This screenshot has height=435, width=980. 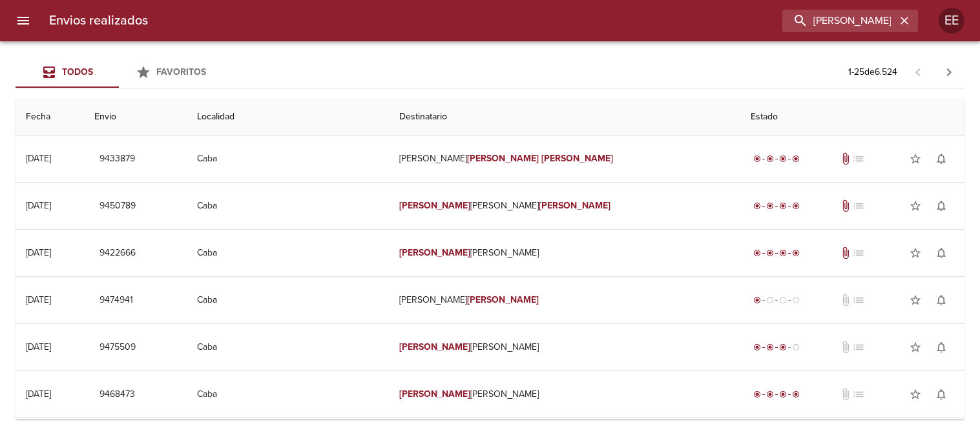 What do you see at coordinates (564, 117) in the screenshot?
I see `th: Destinatario` at bounding box center [564, 117].